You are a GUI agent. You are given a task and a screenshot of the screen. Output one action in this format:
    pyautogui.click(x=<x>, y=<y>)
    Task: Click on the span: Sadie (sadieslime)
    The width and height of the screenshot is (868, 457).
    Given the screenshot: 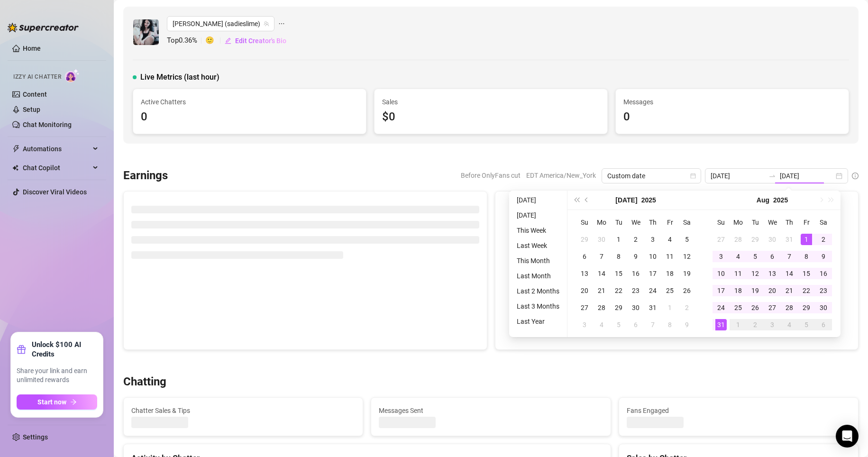 What is the action you would take?
    pyautogui.click(x=220, y=23)
    